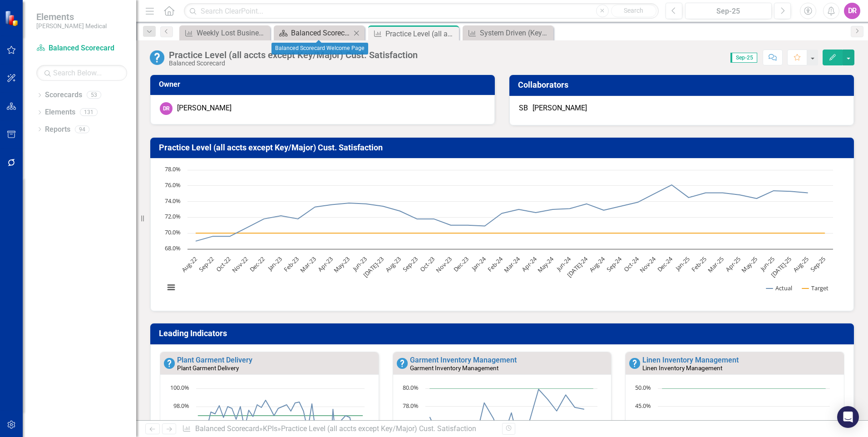  What do you see at coordinates (60, 112) in the screenshot?
I see `a: Elements` at bounding box center [60, 112].